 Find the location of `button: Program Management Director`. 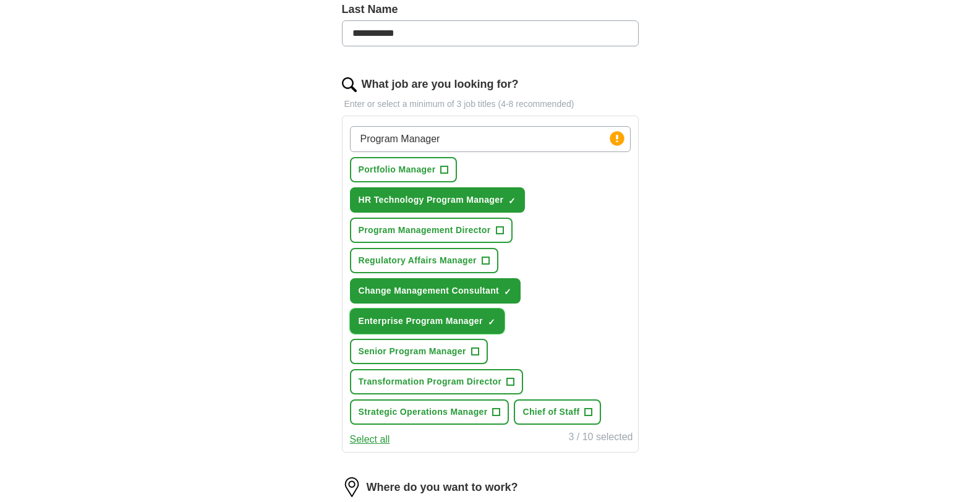

button: Program Management Director is located at coordinates (431, 230).